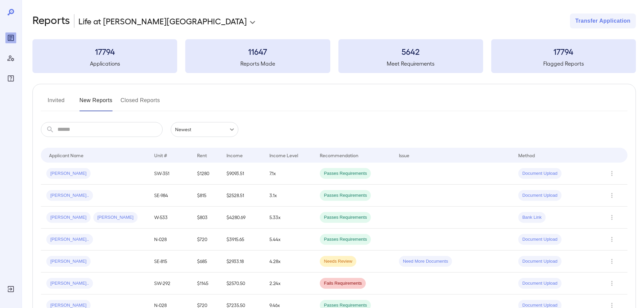 The width and height of the screenshot is (644, 308). What do you see at coordinates (105, 64) in the screenshot?
I see `h5: Applications` at bounding box center [105, 64].